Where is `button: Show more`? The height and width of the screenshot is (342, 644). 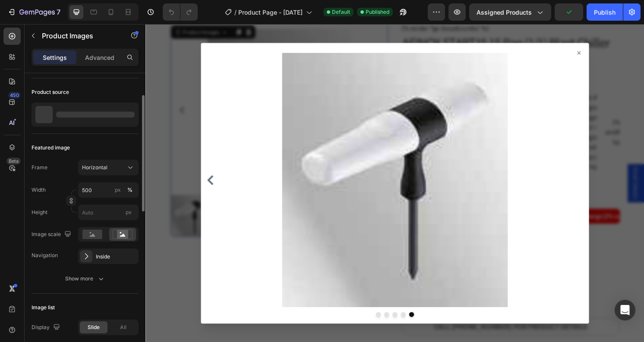 button: Show more is located at coordinates (85, 279).